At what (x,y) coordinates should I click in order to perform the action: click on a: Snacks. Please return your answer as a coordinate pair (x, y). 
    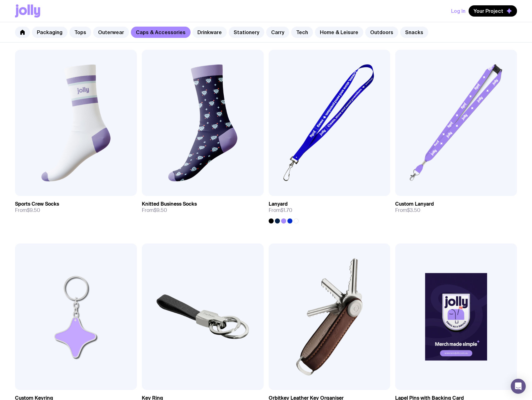
    Looking at the image, I should click on (414, 32).